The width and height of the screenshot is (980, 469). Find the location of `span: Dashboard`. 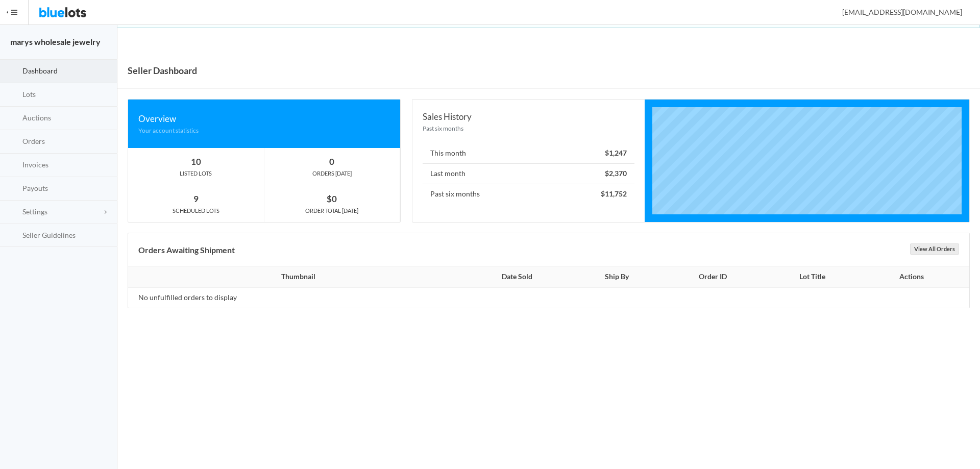

span: Dashboard is located at coordinates (40, 71).